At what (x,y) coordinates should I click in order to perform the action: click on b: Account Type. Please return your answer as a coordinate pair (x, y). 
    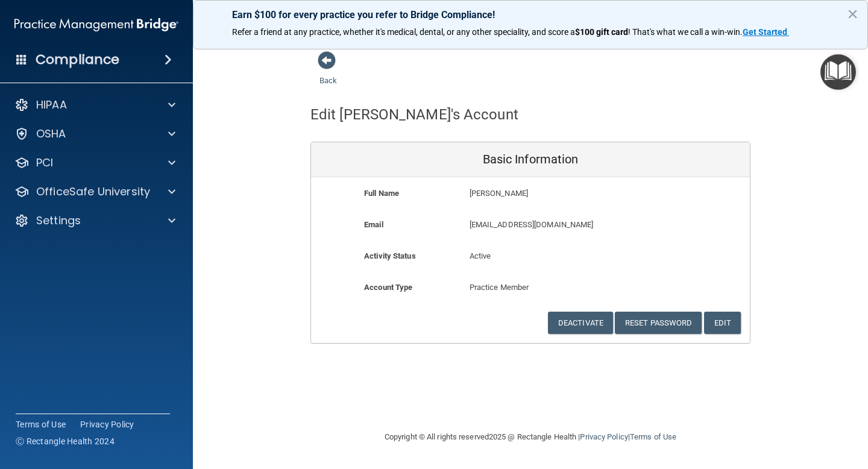
    Looking at the image, I should click on (388, 287).